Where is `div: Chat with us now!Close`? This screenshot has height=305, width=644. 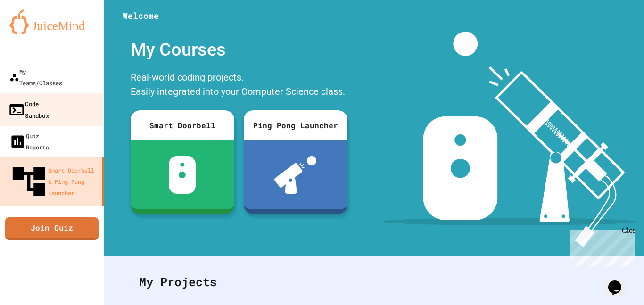 div: Chat with us now!Close is located at coordinates (34, 32).